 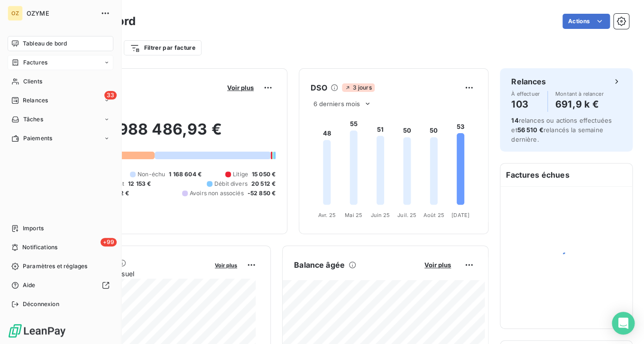 What do you see at coordinates (41, 304) in the screenshot?
I see `span: Déconnexion` at bounding box center [41, 304].